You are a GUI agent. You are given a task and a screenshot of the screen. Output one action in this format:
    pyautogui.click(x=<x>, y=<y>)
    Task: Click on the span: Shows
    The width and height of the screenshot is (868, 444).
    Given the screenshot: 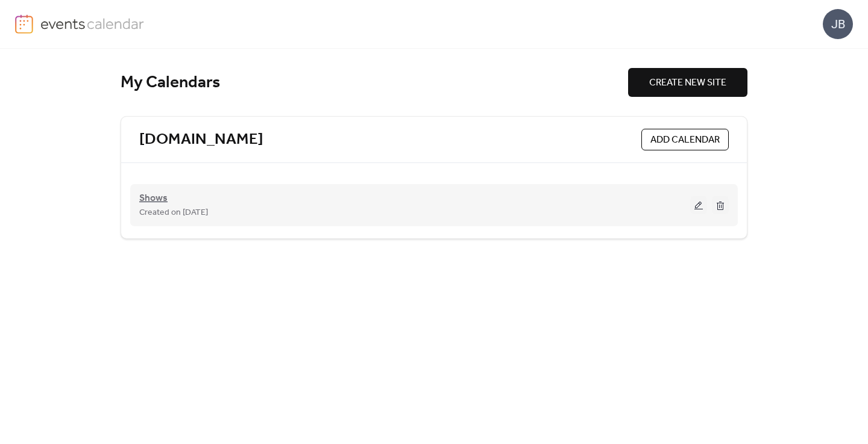 What is the action you would take?
    pyautogui.click(x=153, y=199)
    